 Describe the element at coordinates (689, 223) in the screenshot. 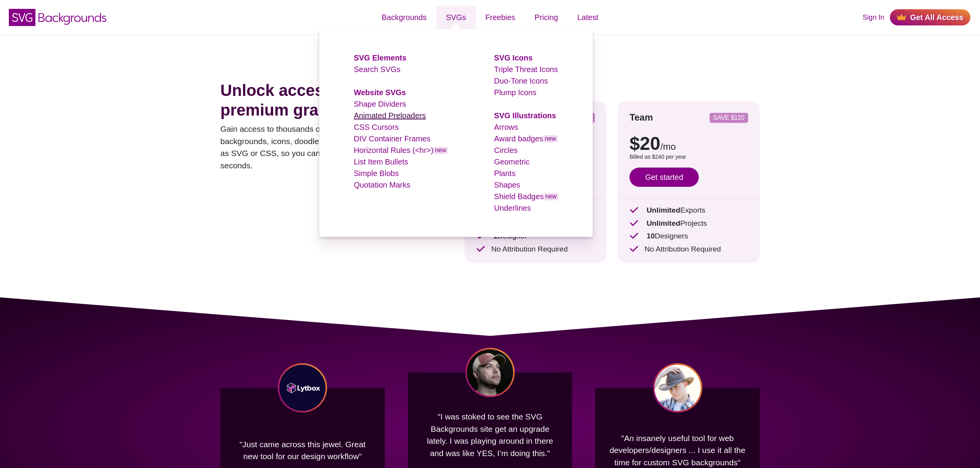

I see `p: Projects` at that location.